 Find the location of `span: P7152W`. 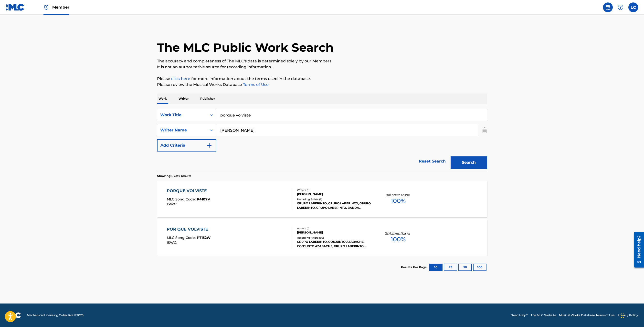

span: P7152W is located at coordinates (203, 237).